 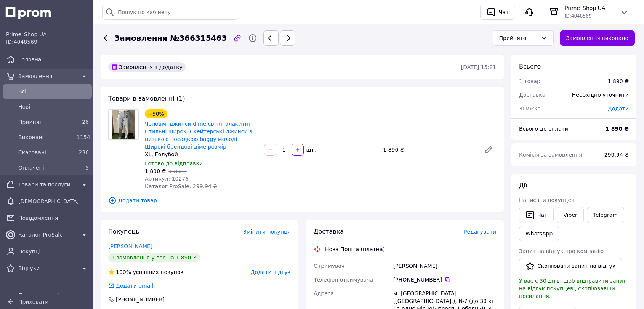 I want to click on span: Всього, so click(x=529, y=66).